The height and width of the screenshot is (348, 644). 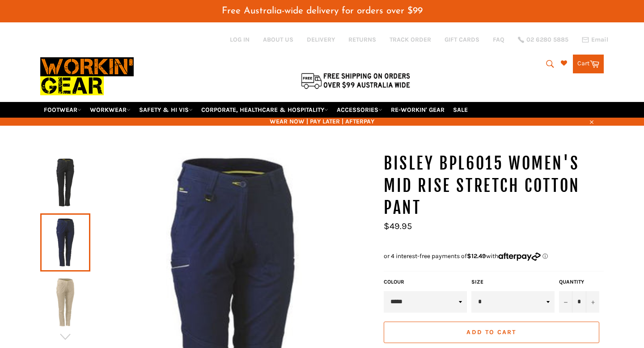 I want to click on a: ACCESSORIES, so click(x=360, y=109).